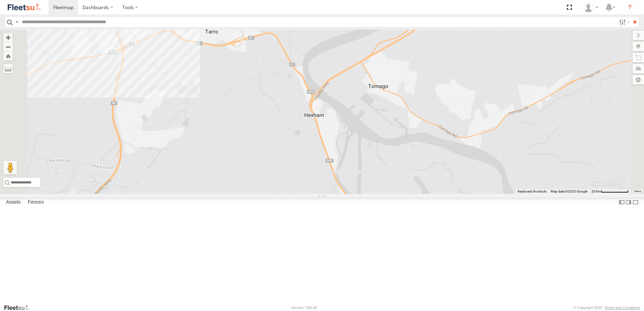 Image resolution: width=644 pixels, height=311 pixels. Describe the element at coordinates (8, 56) in the screenshot. I see `button: Zoom Home` at that location.